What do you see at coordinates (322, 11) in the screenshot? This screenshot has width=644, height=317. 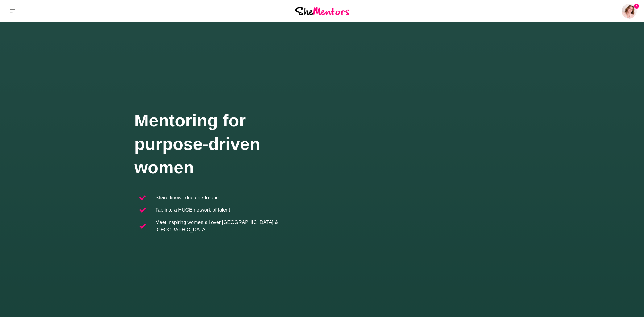 I see `img: She Mentors Logo` at bounding box center [322, 11].